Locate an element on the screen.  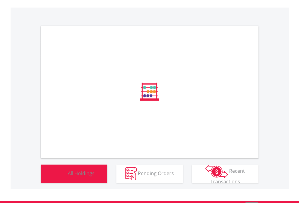
button: Recent Transactions is located at coordinates (225, 173).